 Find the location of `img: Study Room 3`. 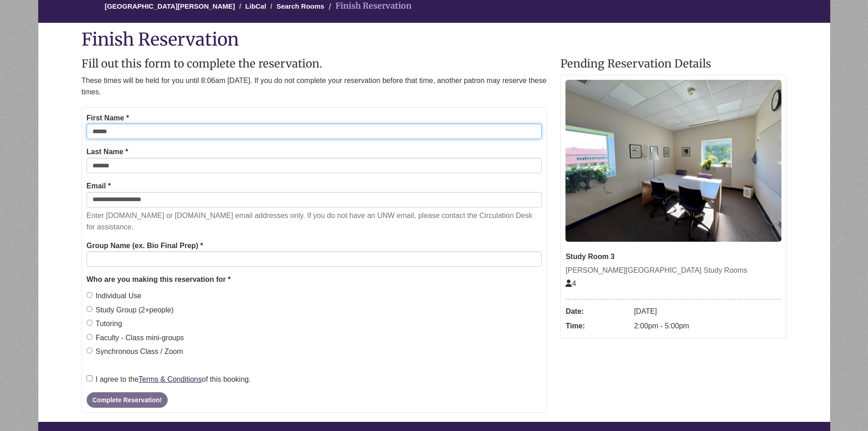

img: Study Room 3 is located at coordinates (674, 160).